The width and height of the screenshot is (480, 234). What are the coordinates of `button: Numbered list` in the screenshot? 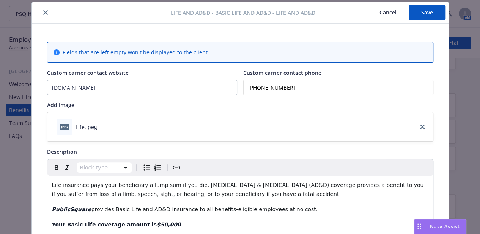 It's located at (157, 167).